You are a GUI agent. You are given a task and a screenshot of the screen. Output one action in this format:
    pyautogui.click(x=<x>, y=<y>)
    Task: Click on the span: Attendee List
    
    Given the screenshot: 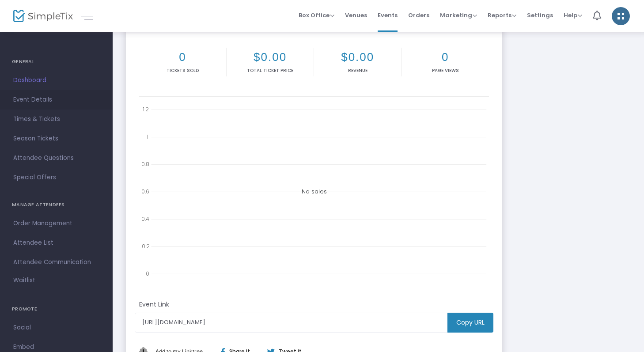 What is the action you would take?
    pyautogui.click(x=56, y=243)
    